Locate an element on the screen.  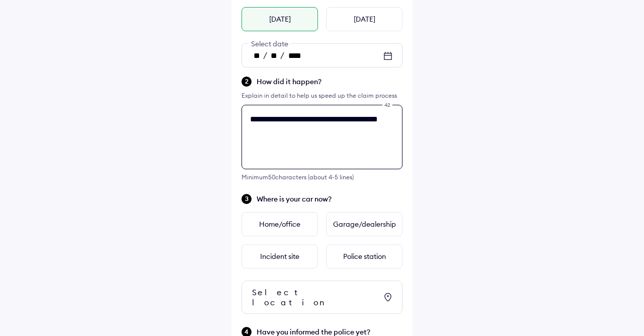
div: Police station is located at coordinates (364, 256).